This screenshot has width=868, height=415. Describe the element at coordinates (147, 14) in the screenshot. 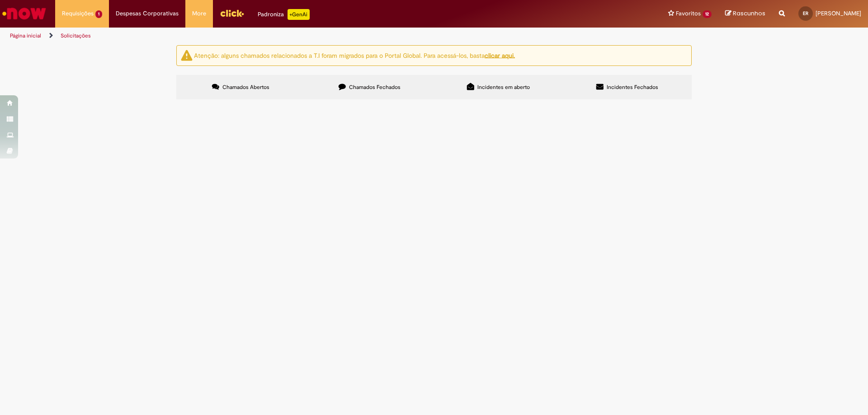

I see `span: Despesas Corporativas` at that location.